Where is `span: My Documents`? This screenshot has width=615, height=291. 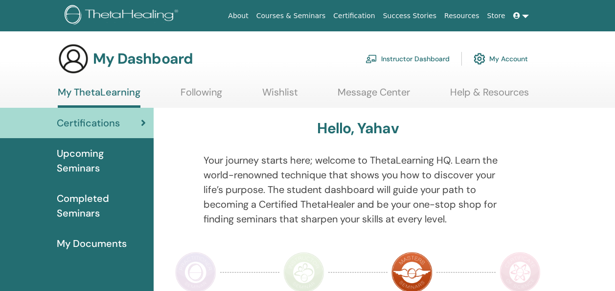
span: My Documents is located at coordinates (91, 243).